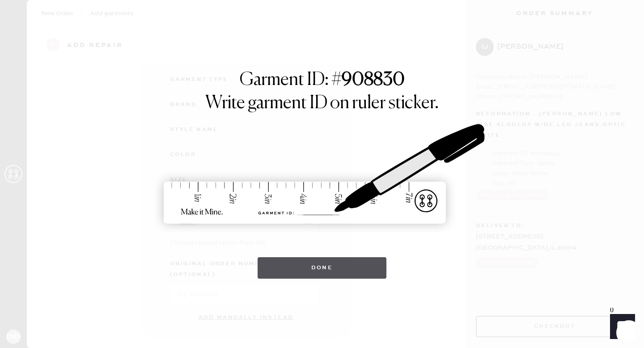  I want to click on h1: Garment ID: #, so click(322, 80).